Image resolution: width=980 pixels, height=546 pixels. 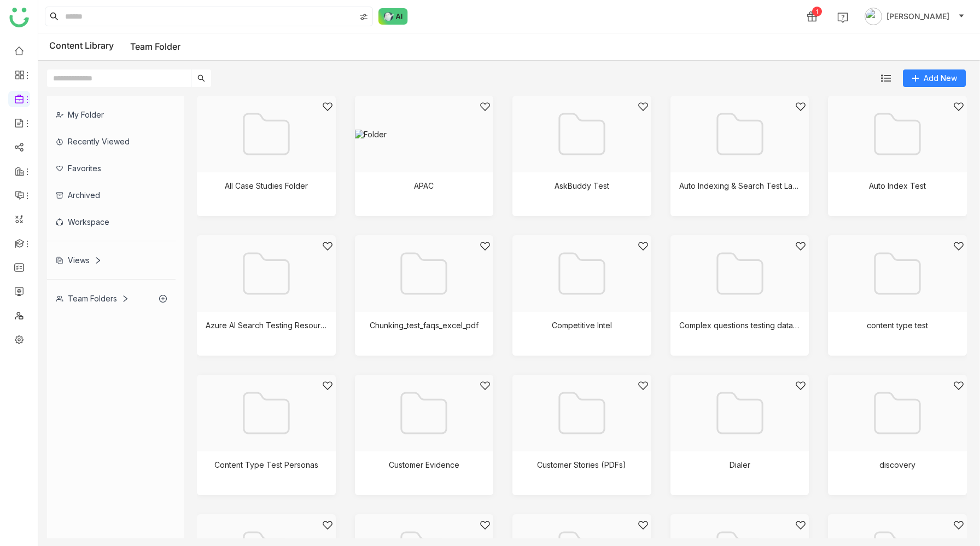 I want to click on span: Add New, so click(x=940, y=78).